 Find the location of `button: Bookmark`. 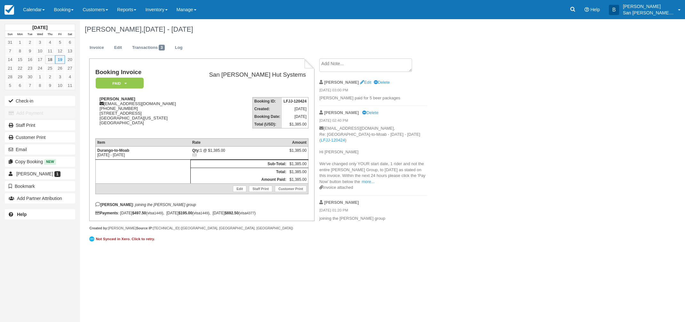

button: Bookmark is located at coordinates (40, 186).